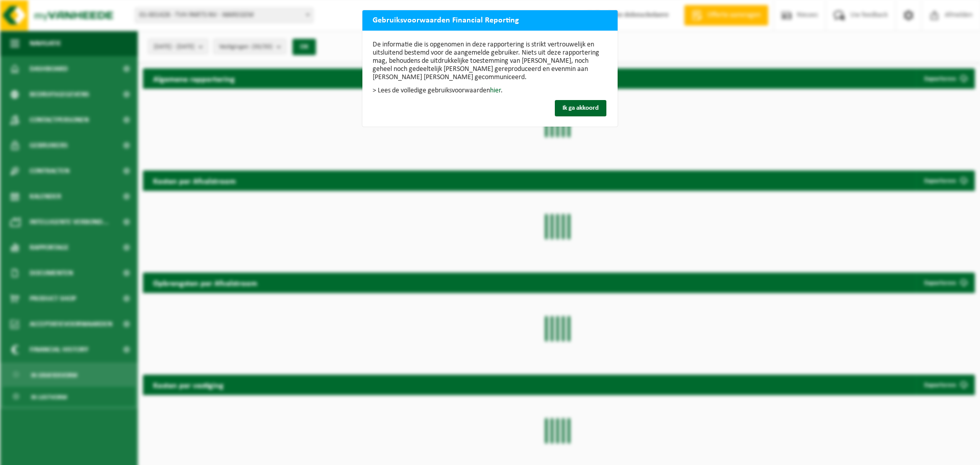 This screenshot has width=980, height=465. What do you see at coordinates (581, 108) in the screenshot?
I see `span: Ik ga akkoord` at bounding box center [581, 108].